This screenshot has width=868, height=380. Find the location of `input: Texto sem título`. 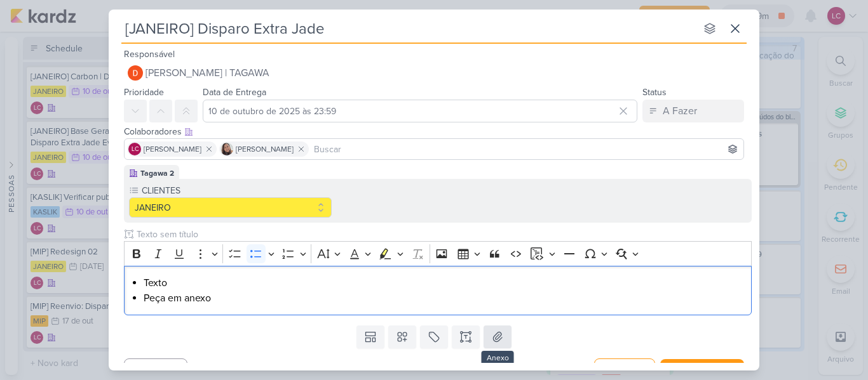

input: Texto sem título is located at coordinates (443, 234).